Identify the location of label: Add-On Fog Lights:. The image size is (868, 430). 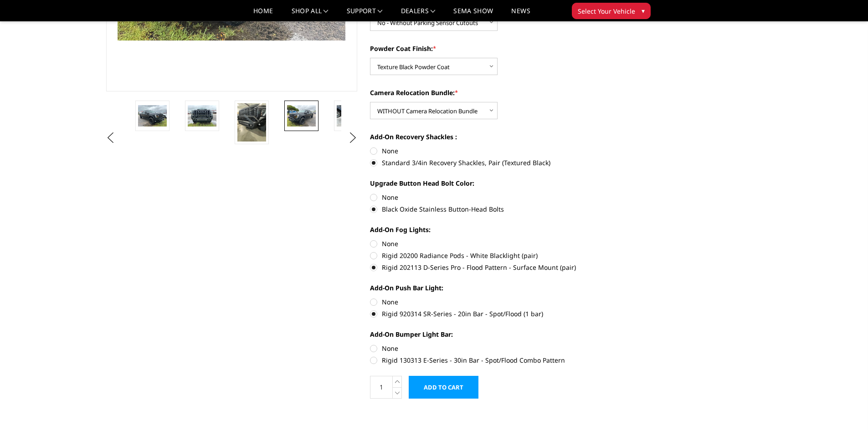
(496, 230).